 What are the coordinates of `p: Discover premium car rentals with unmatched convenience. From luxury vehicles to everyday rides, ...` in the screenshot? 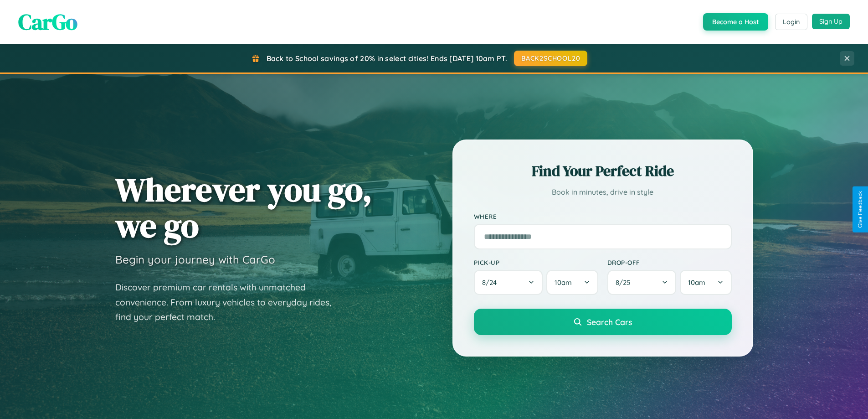 It's located at (229, 302).